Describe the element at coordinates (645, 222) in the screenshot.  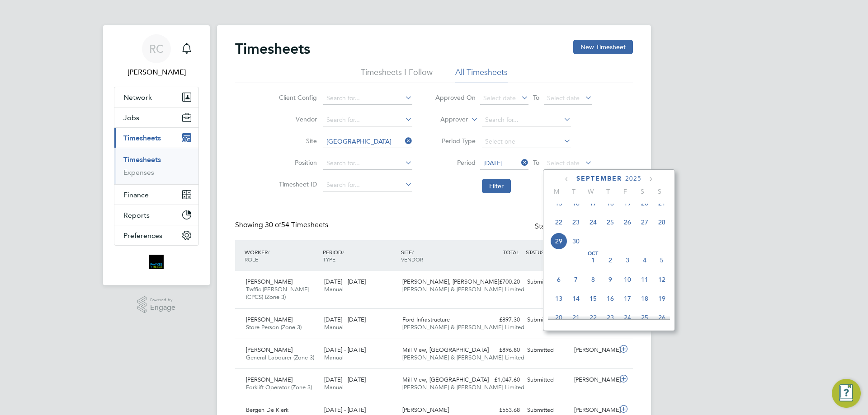
I see `span: 27` at that location.